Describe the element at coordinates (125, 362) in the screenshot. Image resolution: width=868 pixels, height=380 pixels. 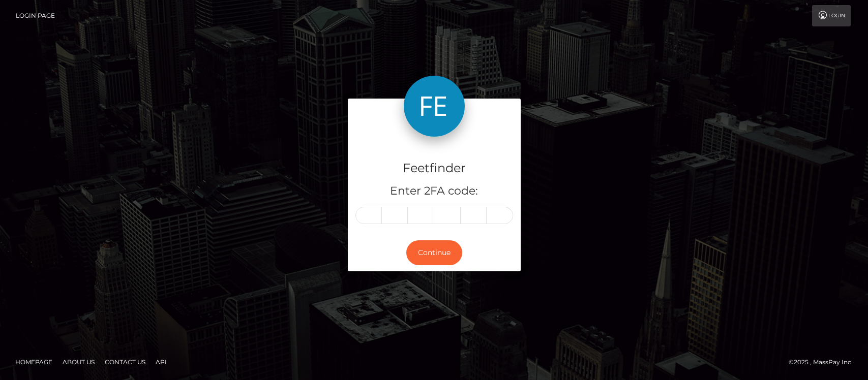
I see `a: Contact Us` at that location.